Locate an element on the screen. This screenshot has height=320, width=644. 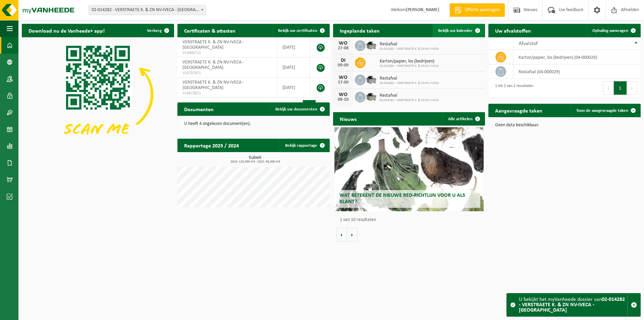
span: VLA707971 is located at coordinates (227, 73).